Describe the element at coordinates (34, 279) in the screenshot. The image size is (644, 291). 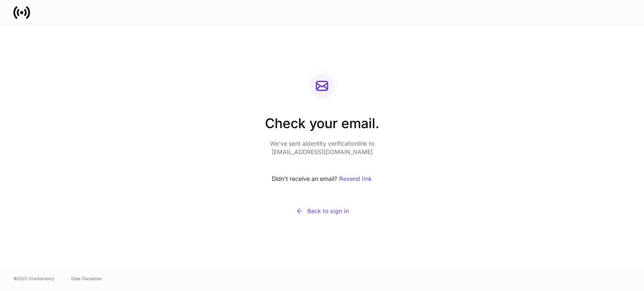
I see `span: © 2025 OneAdvisory` at that location.